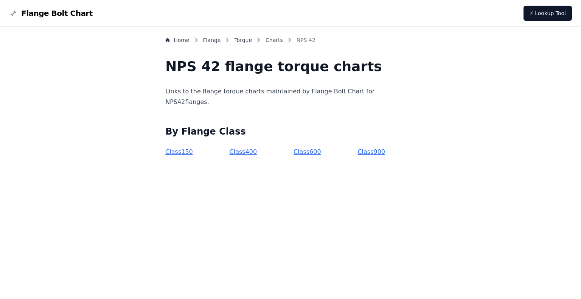  What do you see at coordinates (290, 67) in the screenshot?
I see `h1: NPS 42 flange torque charts` at bounding box center [290, 67].